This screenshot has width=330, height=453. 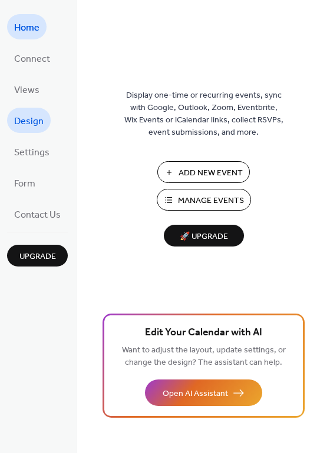 What do you see at coordinates (37, 214) in the screenshot?
I see `a: Contact Us` at bounding box center [37, 214].